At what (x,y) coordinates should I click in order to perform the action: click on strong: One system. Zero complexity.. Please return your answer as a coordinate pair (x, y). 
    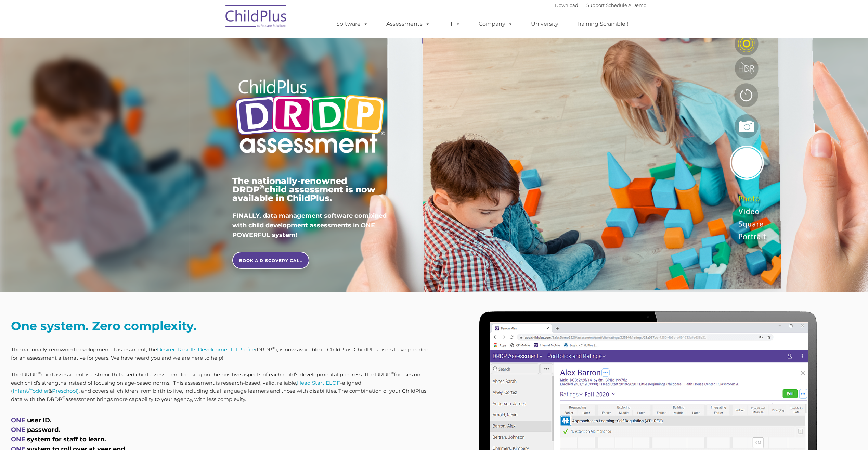
    Looking at the image, I should click on (104, 325).